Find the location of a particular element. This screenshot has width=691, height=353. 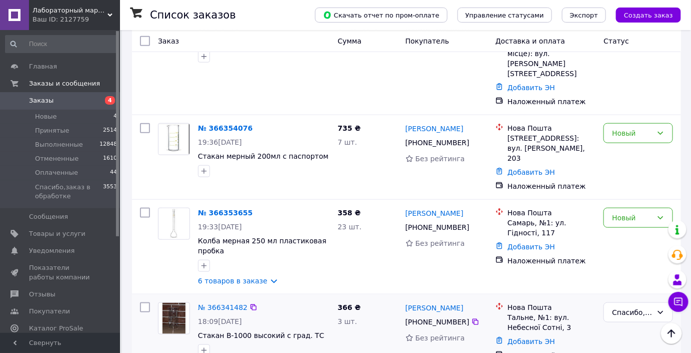

span: Доставка и оплата is located at coordinates (530, 41).